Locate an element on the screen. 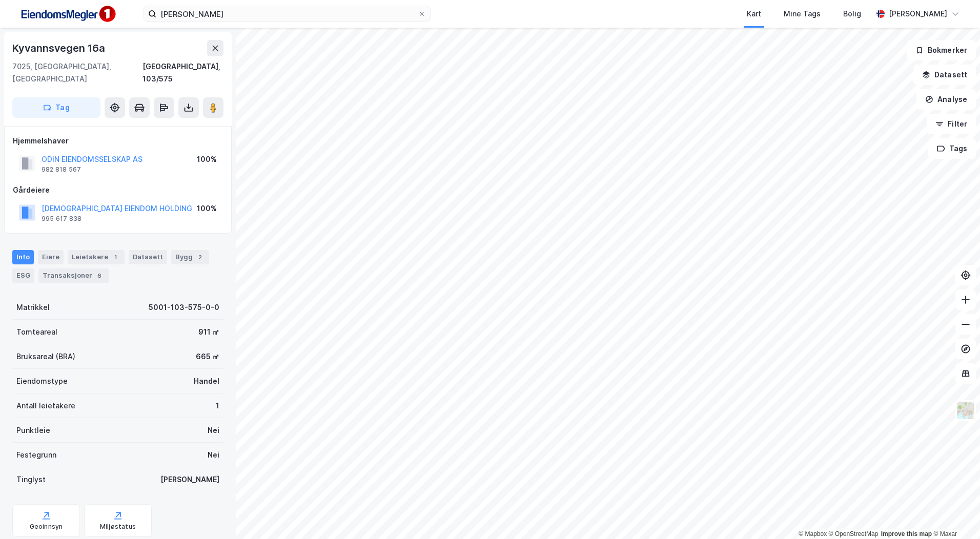  div: Bolig is located at coordinates (852, 14).